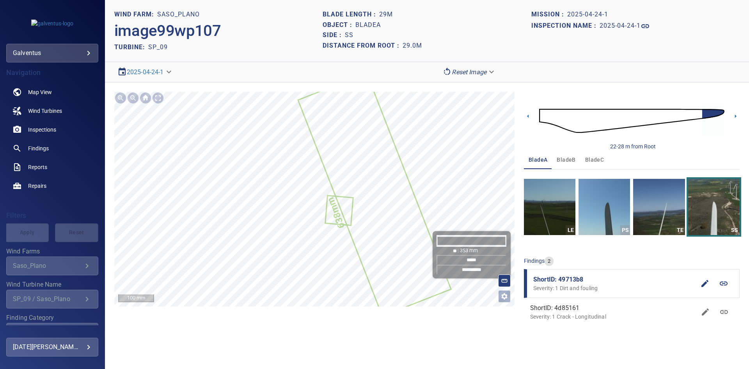 The width and height of the screenshot is (749, 369). What do you see at coordinates (52, 215) in the screenshot?
I see `h4: Filters` at bounding box center [52, 215].